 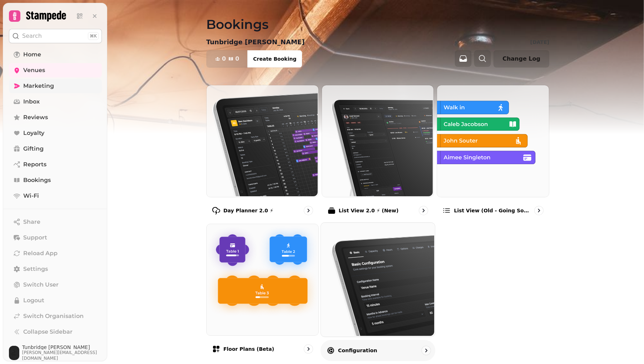 I want to click on p: List View 2.0 ⚡ (New), so click(x=368, y=210).